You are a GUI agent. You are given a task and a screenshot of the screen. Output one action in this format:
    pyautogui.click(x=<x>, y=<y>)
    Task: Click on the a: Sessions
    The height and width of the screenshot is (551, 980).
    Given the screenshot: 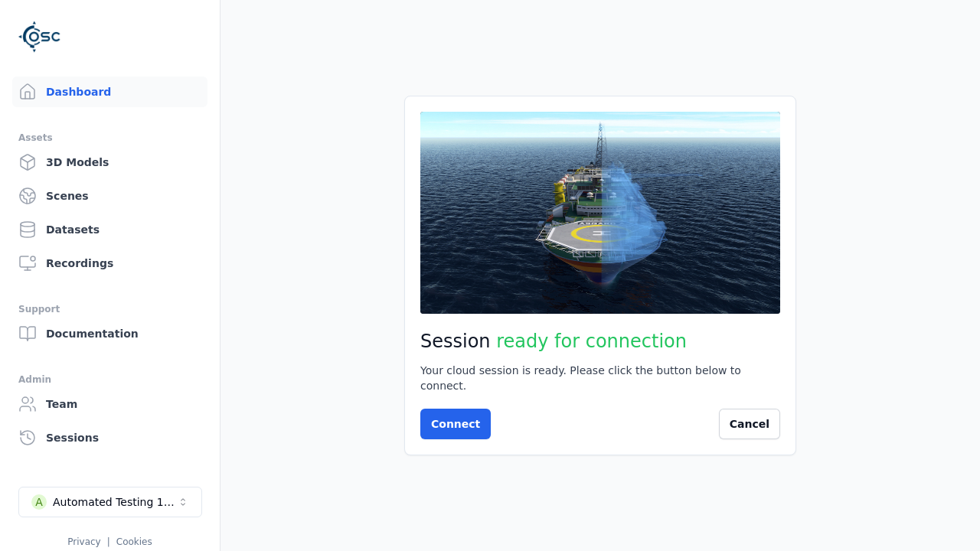 What is the action you would take?
    pyautogui.click(x=110, y=437)
    